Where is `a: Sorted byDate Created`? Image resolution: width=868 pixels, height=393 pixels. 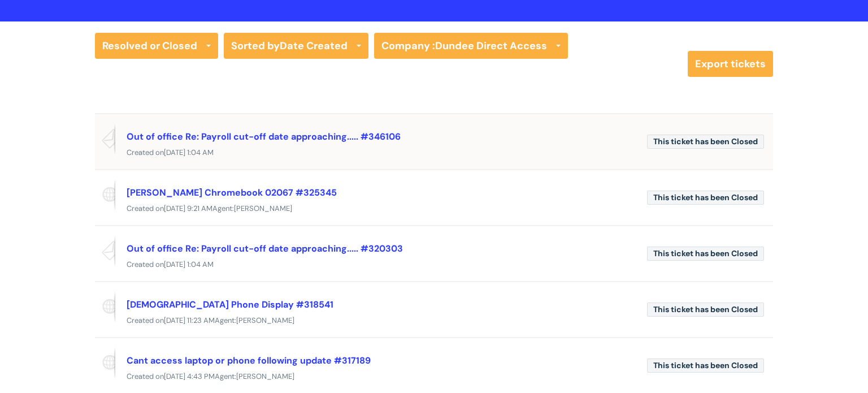 a: Sorted byDate Created is located at coordinates (296, 46).